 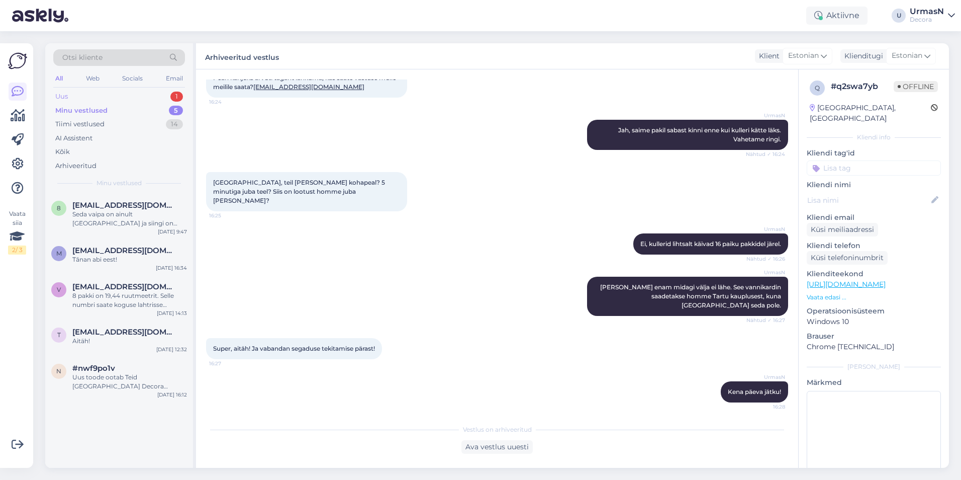 What do you see at coordinates (933, 16) in the screenshot?
I see `a: UrmasNDecora` at bounding box center [933, 16].